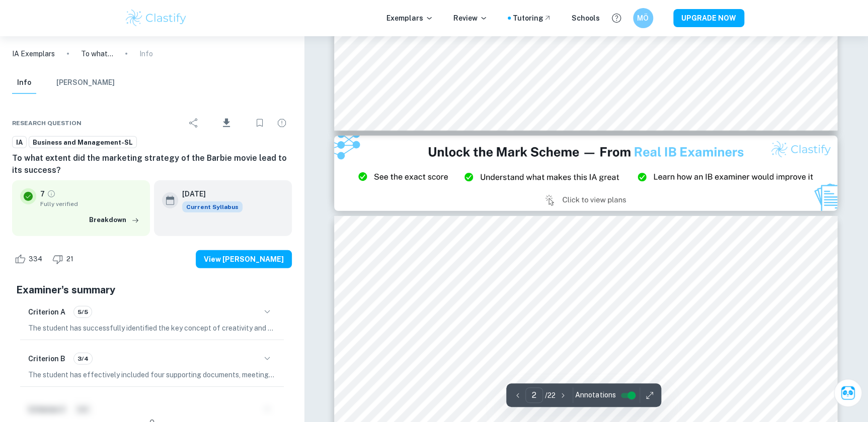  I want to click on div: Schools, so click(585, 18).